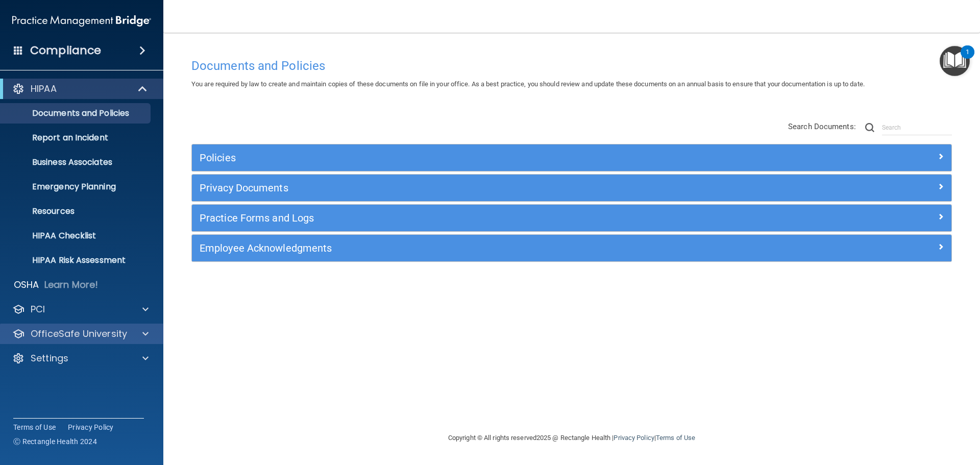  I want to click on p: Resources, so click(76, 212).